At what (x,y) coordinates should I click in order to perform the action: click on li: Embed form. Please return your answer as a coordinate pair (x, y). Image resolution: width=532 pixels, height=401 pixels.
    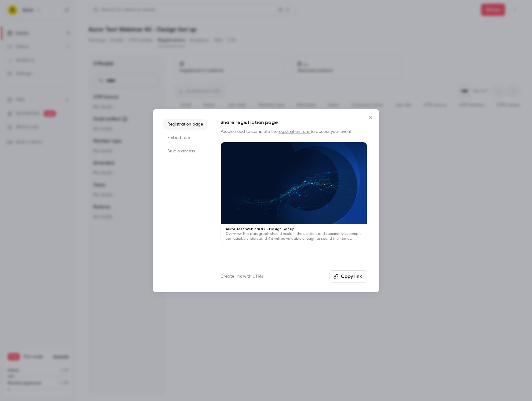
    Looking at the image, I should click on (185, 138).